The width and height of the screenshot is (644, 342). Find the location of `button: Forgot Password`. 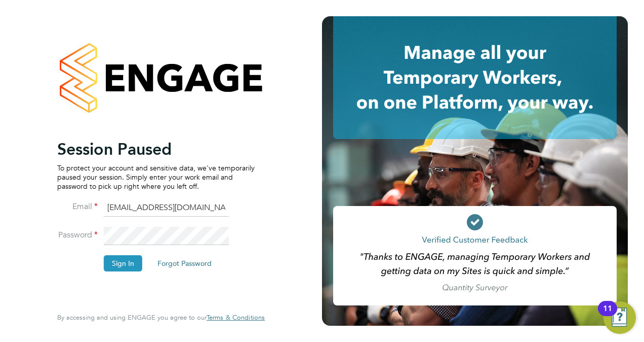

button: Forgot Password is located at coordinates (184, 263).